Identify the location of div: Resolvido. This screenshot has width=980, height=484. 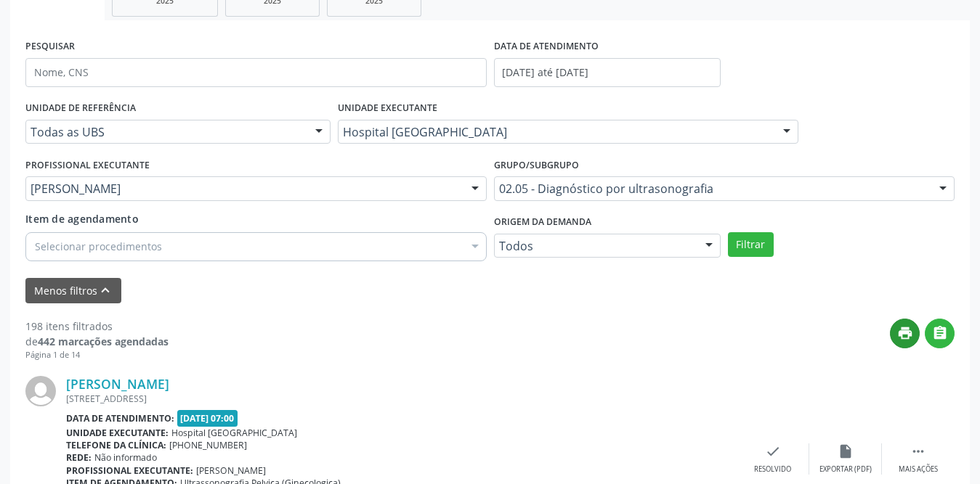
(773, 469).